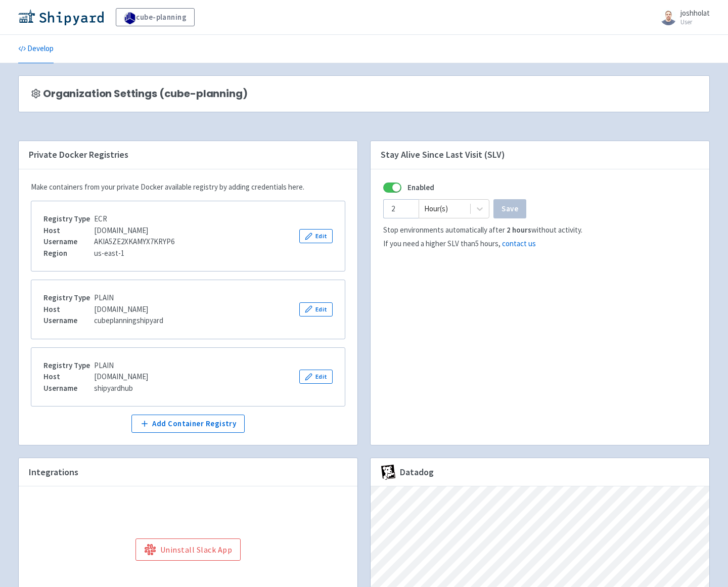  I want to click on span: joshholat, so click(695, 13).